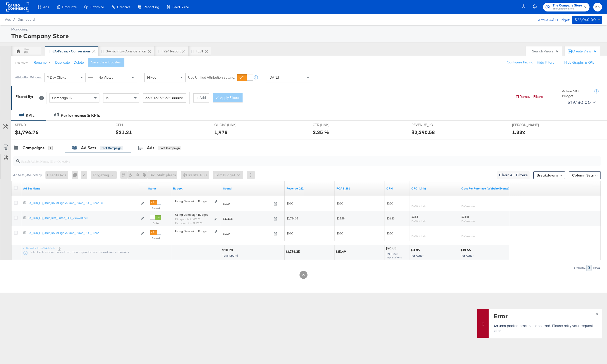 Image resolution: width=607 pixels, height=364 pixels. What do you see at coordinates (518, 132) in the screenshot?
I see `div: 1.33x` at bounding box center [518, 132].